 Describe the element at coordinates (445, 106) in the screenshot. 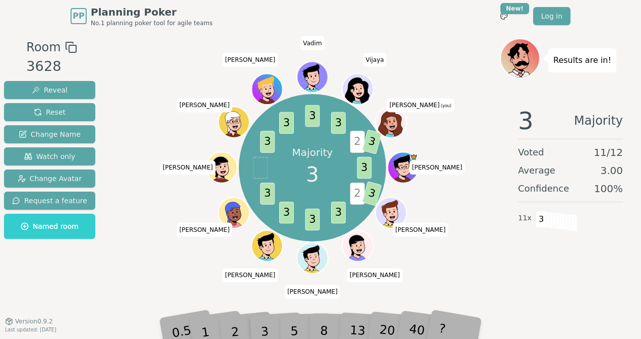

I see `span: (you)` at that location.